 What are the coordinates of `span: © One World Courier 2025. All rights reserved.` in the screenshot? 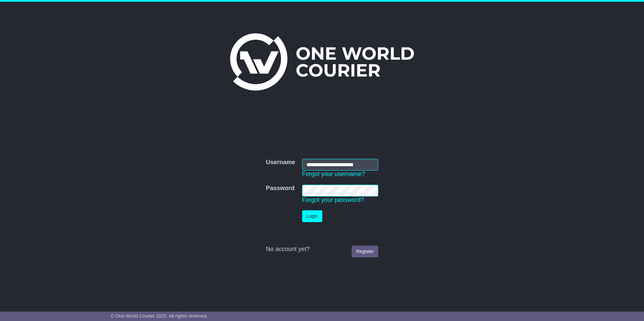 It's located at (159, 316).